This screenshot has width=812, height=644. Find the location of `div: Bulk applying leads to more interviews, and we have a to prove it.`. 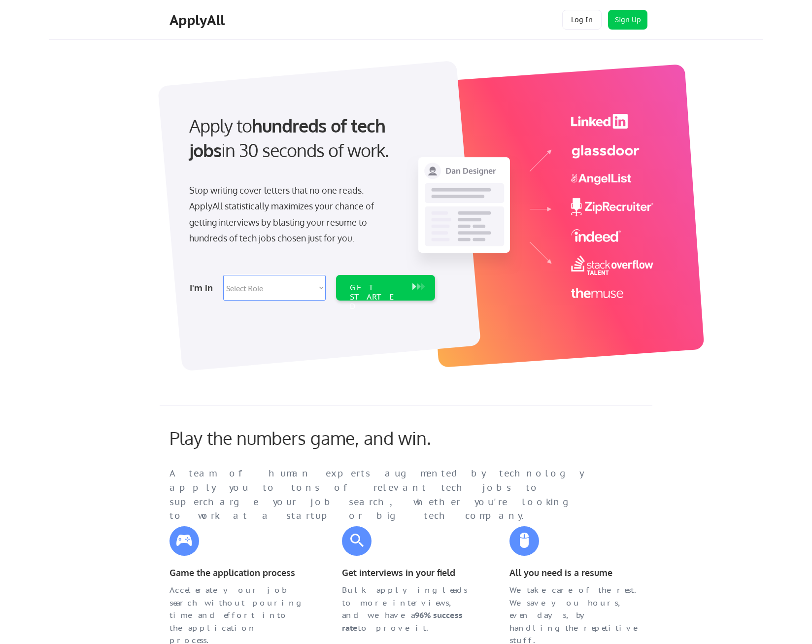

div: Bulk applying leads to more interviews, and we have a to prove it. is located at coordinates (409, 609).